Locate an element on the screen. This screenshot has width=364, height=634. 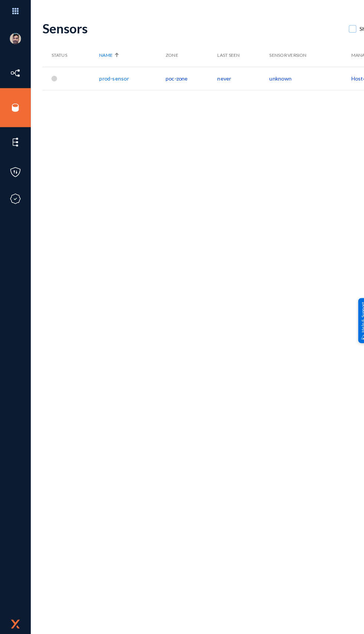
img: icon-inventory.svg is located at coordinates (15, 73).